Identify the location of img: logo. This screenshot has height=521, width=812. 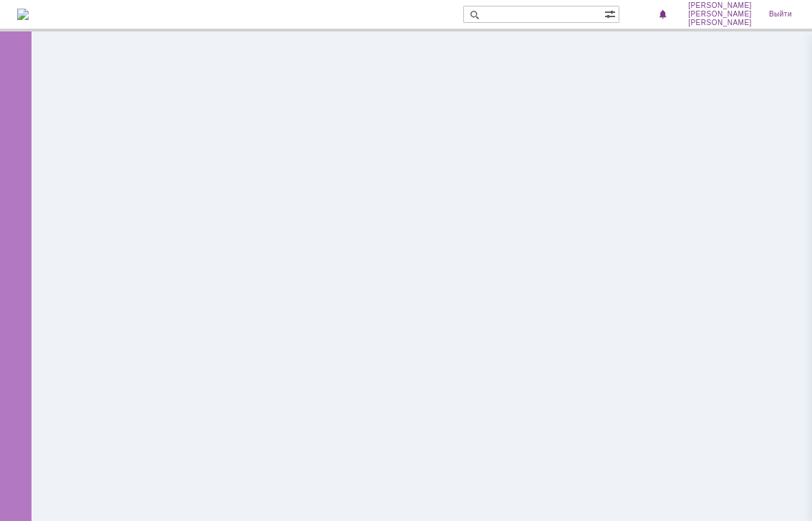
(23, 14).